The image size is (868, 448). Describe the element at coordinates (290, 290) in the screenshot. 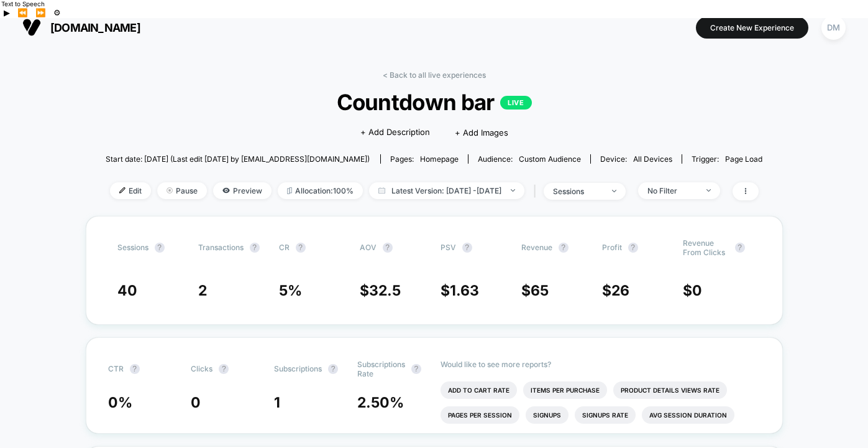

I see `span: 5 %` at that location.